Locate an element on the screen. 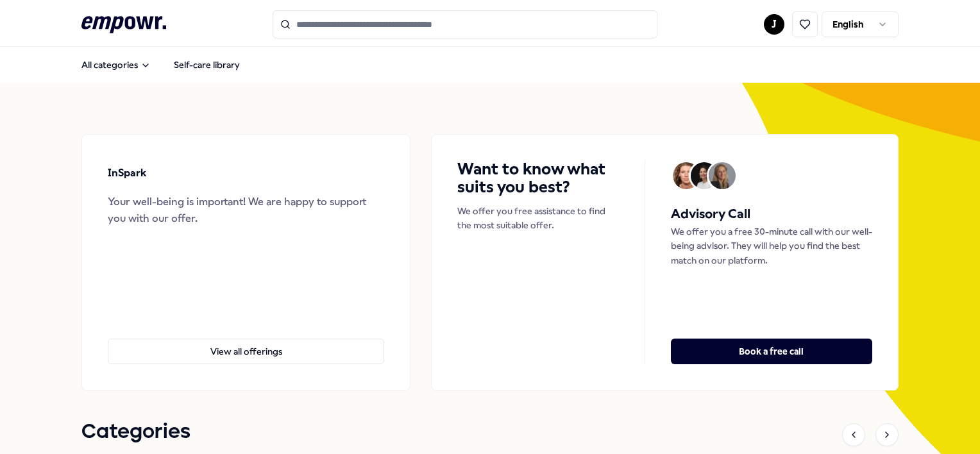 The height and width of the screenshot is (454, 980). h1: Categories is located at coordinates (136, 433).